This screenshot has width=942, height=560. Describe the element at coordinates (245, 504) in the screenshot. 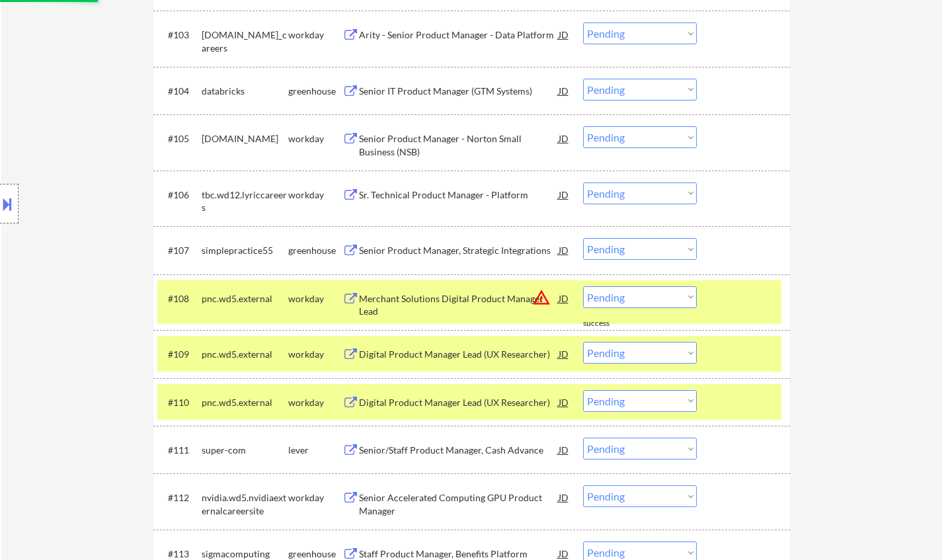

I see `div: nvidia.wd5.nvidiaexternalcareersite` at that location.